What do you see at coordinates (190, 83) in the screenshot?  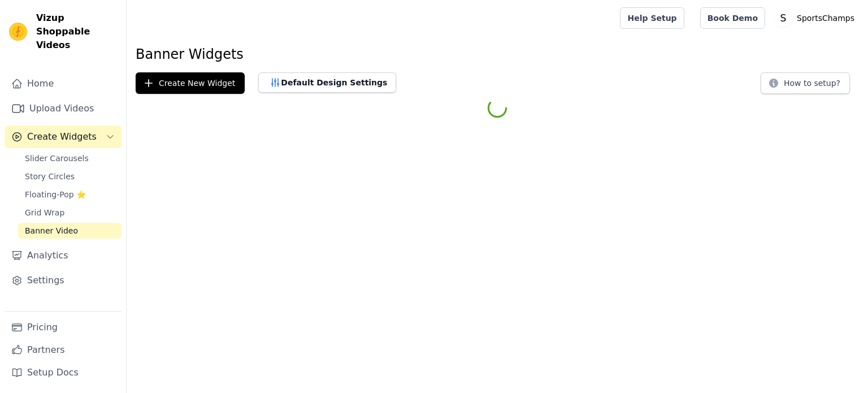 I see `button: Create New Widget` at bounding box center [190, 83].